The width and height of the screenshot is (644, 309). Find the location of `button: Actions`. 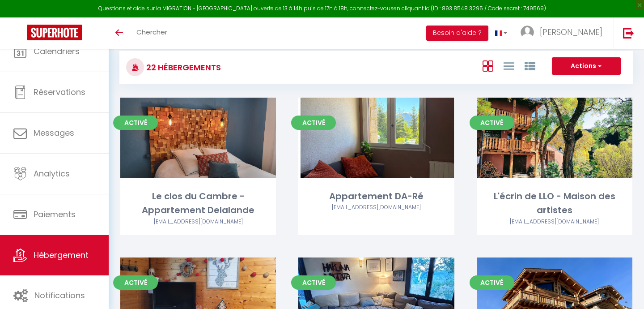

button: Actions is located at coordinates (586, 66).